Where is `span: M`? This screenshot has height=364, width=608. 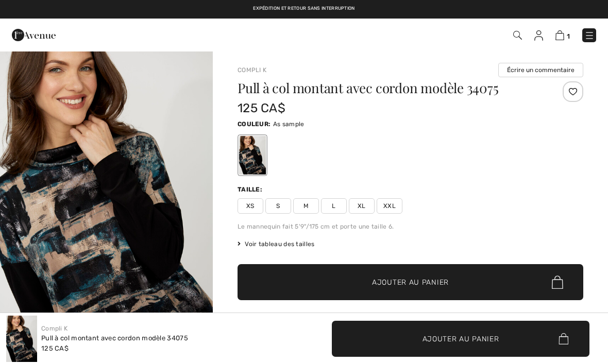
span: M is located at coordinates (306, 206).